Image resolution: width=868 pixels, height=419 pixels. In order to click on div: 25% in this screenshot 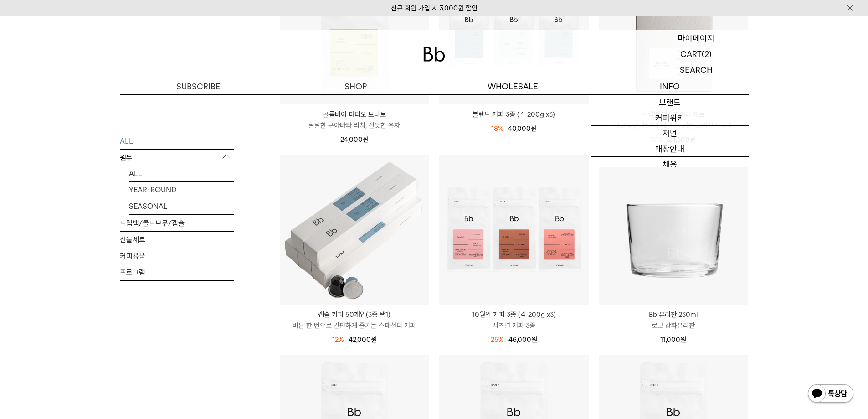, I will do `click(497, 339)`.